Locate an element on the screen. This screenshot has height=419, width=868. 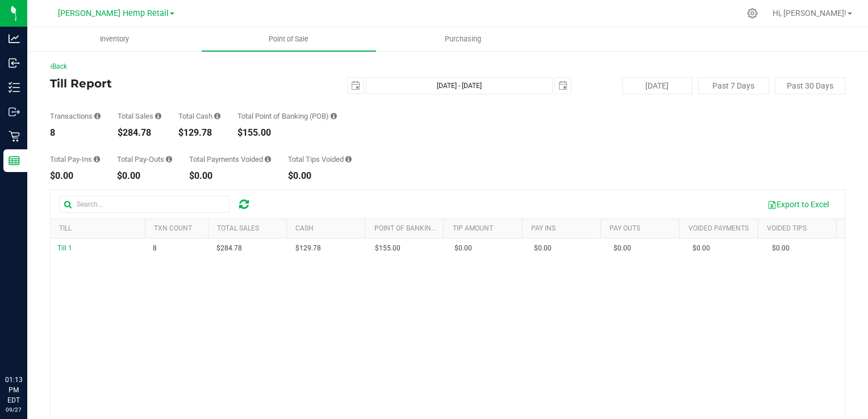
p: 01:13 PM EDT is located at coordinates (13, 390).